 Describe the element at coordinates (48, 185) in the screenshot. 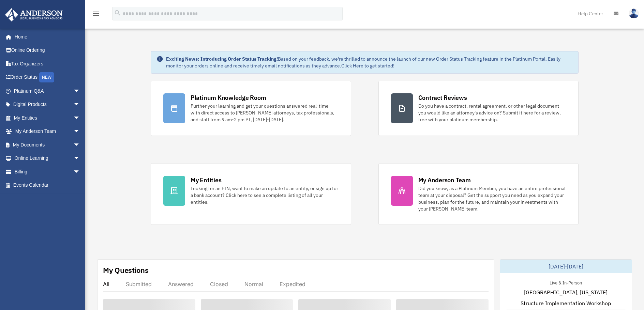

I see `a: Events Calendar` at that location.